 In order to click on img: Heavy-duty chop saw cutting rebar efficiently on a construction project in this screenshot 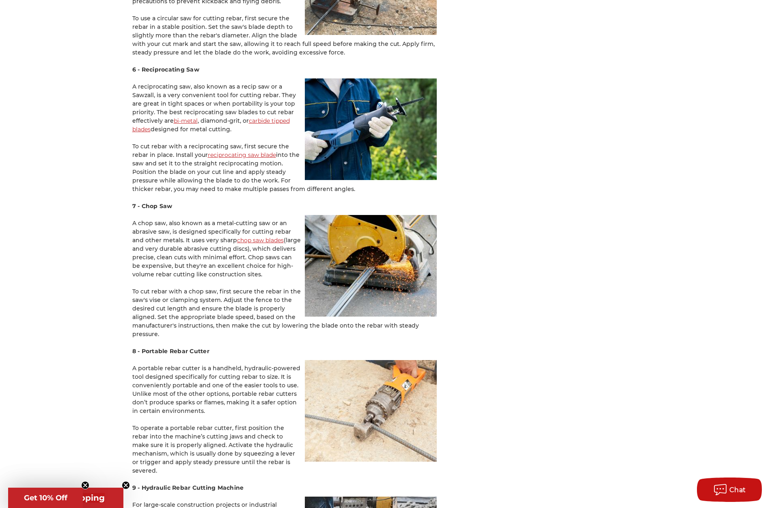, I will do `click(371, 266)`.